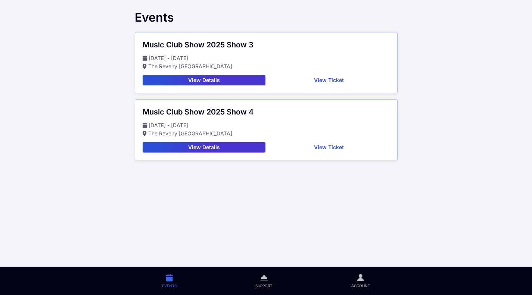  I want to click on div: Music Club Show 2025 Show 3, so click(266, 45).